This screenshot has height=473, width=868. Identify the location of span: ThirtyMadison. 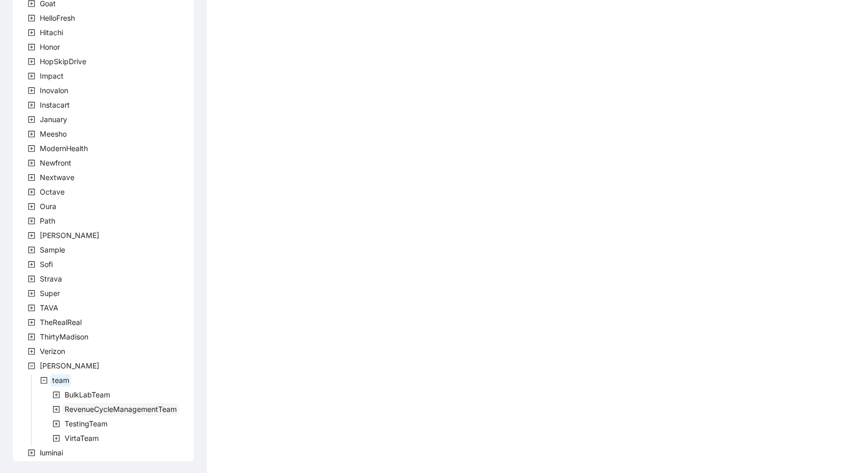
(64, 336).